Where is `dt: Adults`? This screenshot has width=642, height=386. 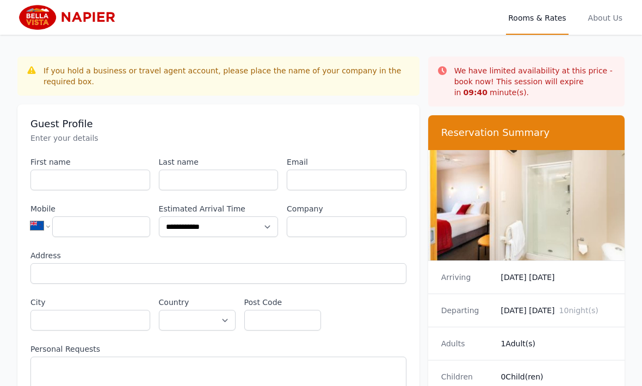
dt: Adults is located at coordinates (467, 344).